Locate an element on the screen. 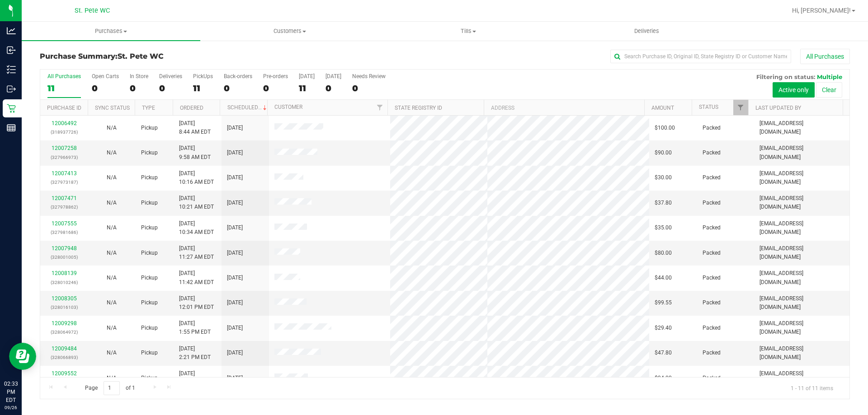 The width and height of the screenshot is (868, 415). div: In Store is located at coordinates (139, 76).